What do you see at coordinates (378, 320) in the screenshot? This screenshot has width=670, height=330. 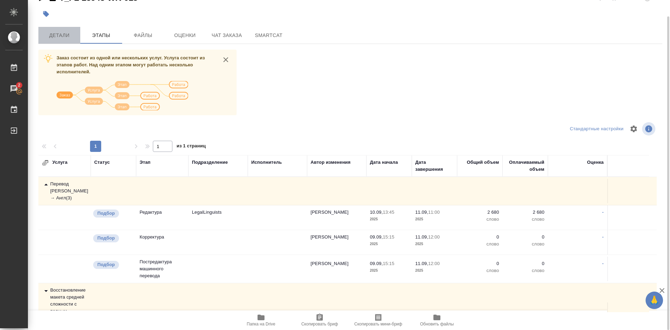 I see `button: Скопировать мини-бриф` at bounding box center [378, 320].